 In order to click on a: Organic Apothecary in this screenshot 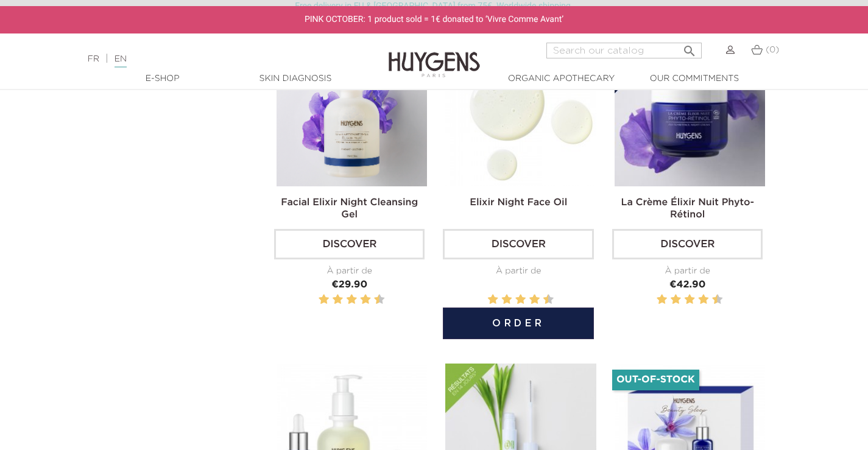, I will do `click(562, 78)`.